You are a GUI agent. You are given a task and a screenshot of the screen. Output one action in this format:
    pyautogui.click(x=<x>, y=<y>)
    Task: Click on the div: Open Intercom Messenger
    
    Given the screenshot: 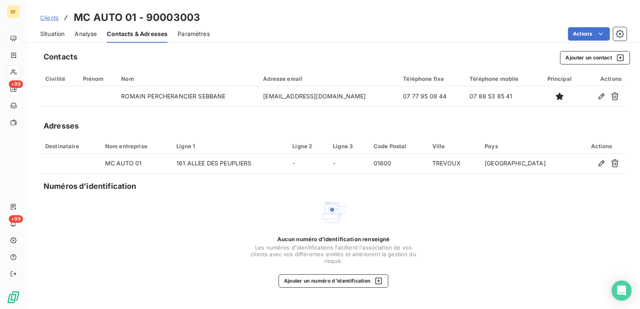 What is the action you would take?
    pyautogui.click(x=621, y=291)
    